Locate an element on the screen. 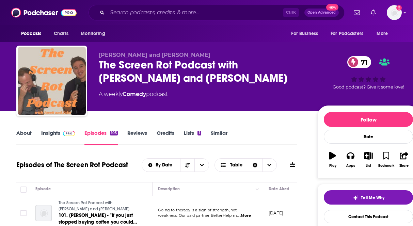  span: Charts is located at coordinates (61, 34).